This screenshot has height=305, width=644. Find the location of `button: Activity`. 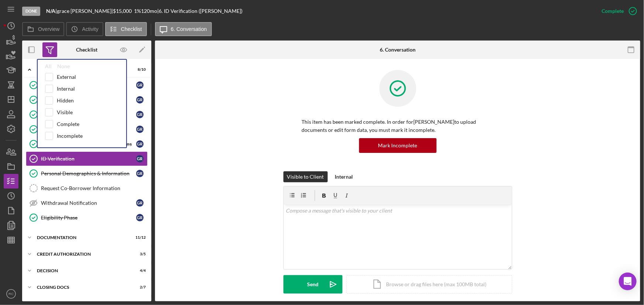

button: Activity is located at coordinates (84, 29).